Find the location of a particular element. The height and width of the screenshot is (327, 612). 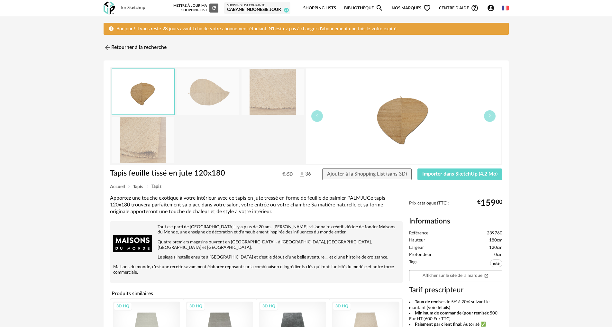

span: 239760 is located at coordinates (495, 234).